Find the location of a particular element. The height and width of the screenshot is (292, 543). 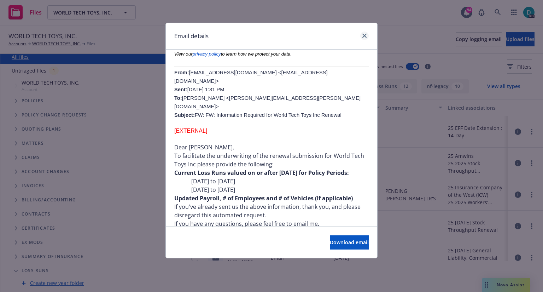

p: If you've already sent us the above information, thank you, and please disregard this automated r... is located at coordinates (271, 211).